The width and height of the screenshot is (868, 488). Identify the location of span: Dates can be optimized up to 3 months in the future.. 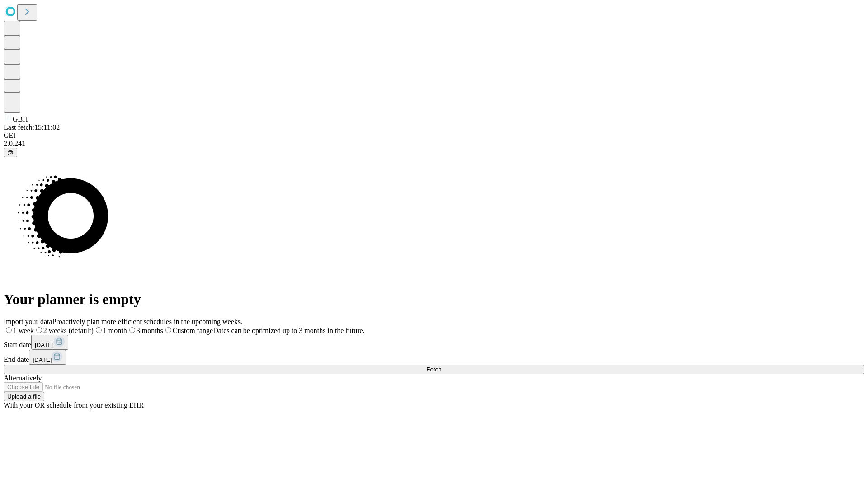
(289, 330).